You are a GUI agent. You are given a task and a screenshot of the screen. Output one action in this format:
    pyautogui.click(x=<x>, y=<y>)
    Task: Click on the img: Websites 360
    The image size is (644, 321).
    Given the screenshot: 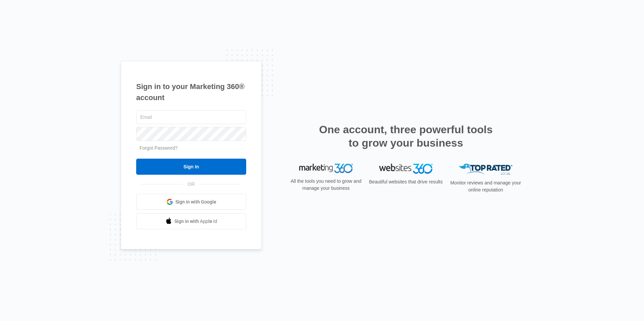 What is the action you would take?
    pyautogui.click(x=406, y=168)
    